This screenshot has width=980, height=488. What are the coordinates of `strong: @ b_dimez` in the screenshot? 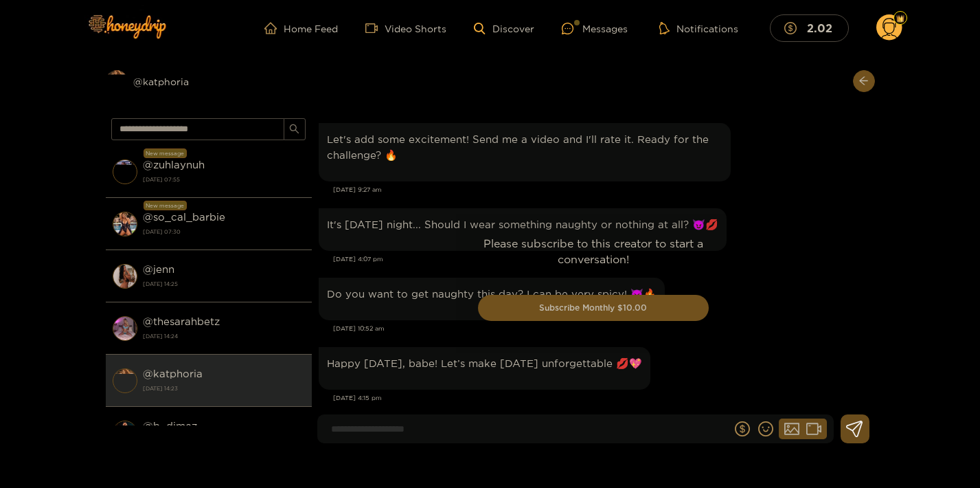 It's located at (170, 426).